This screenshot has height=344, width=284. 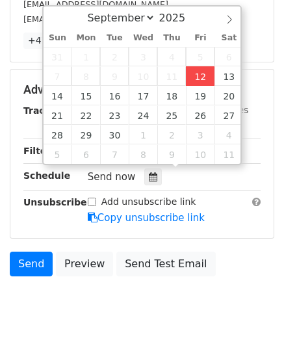 I want to click on span: September 10, 2025, so click(x=143, y=76).